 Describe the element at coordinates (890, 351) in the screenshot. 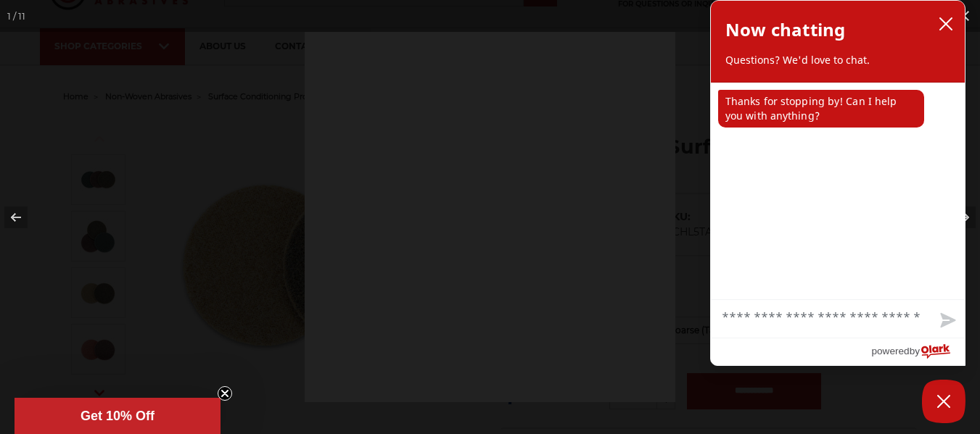

I see `span: powered` at that location.